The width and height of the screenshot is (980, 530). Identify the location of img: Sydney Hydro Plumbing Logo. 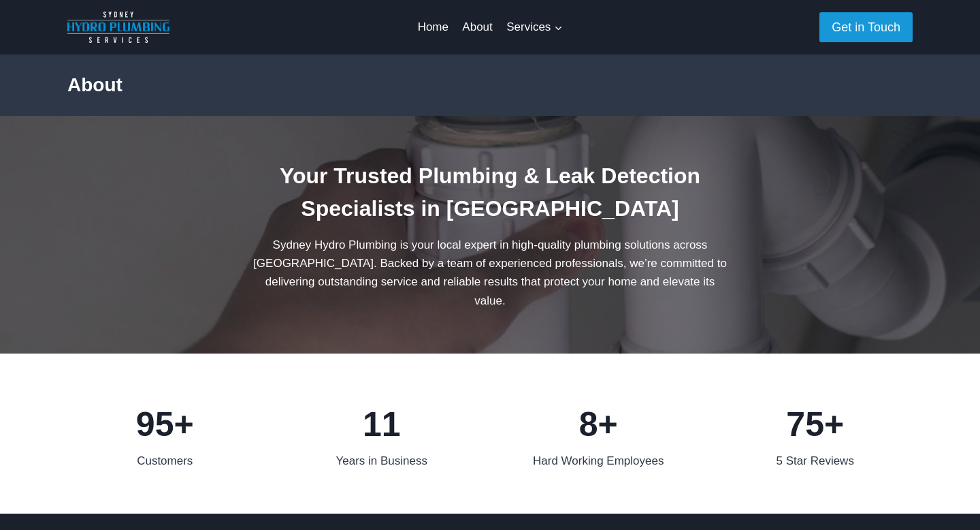
(118, 27).